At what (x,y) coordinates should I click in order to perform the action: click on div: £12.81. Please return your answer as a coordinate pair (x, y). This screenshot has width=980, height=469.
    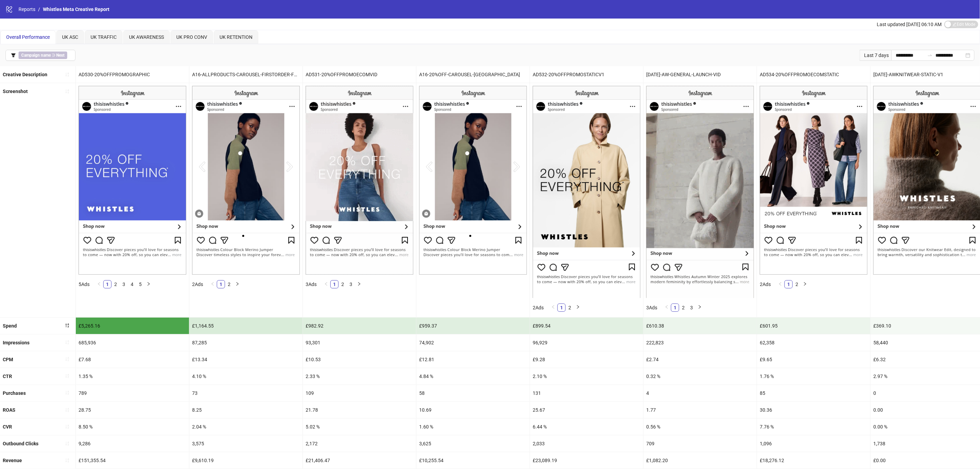
    Looking at the image, I should click on (473, 359).